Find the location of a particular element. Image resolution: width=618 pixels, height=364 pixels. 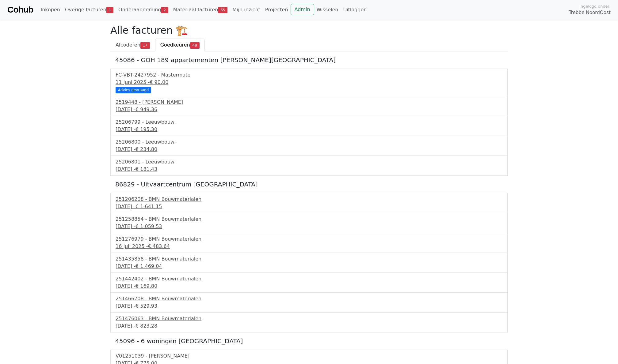

span: 17 is located at coordinates (145, 45).